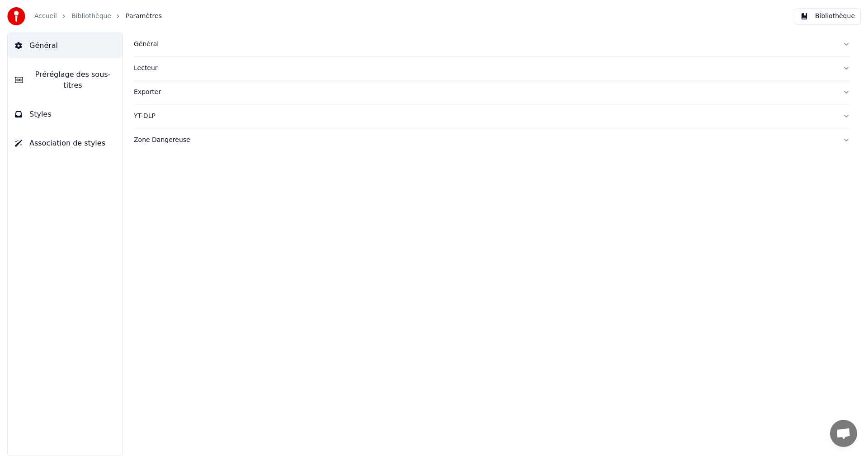 This screenshot has width=868, height=456. Describe the element at coordinates (91, 16) in the screenshot. I see `a: Bibliothèque` at that location.